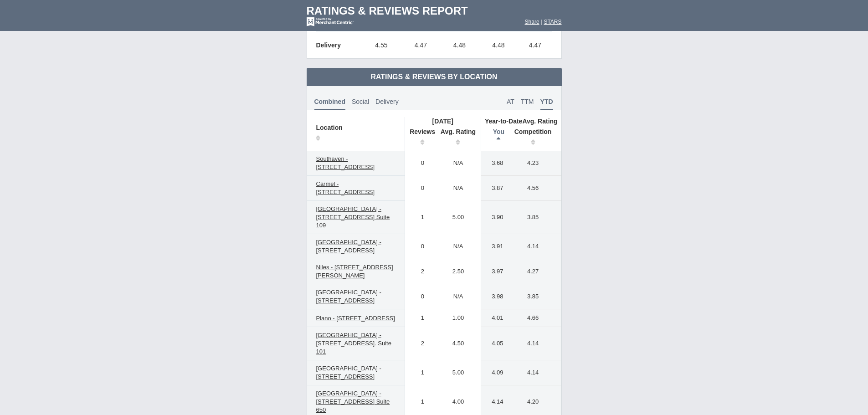 The image size is (868, 415). What do you see at coordinates (503, 121) in the screenshot?
I see `span: Year-to-Date` at bounding box center [503, 121].